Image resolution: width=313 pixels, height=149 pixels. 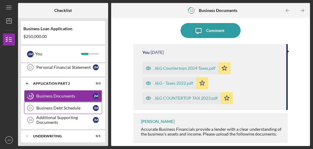 I want to click on div: J&G Countertops 2024 Taxes.pdf, so click(x=185, y=68).